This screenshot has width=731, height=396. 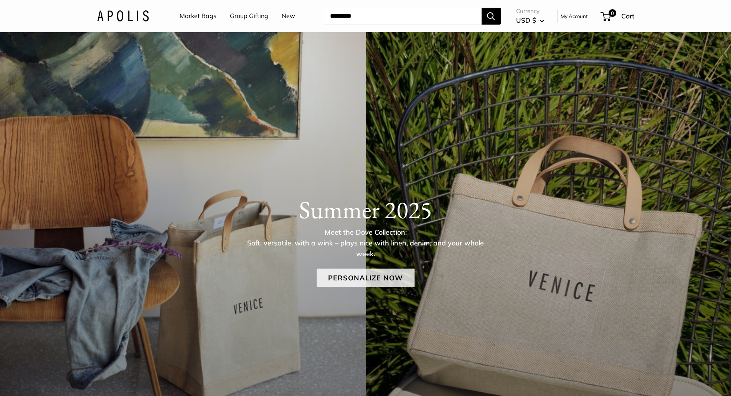 I want to click on a: Personalize Now, so click(x=365, y=278).